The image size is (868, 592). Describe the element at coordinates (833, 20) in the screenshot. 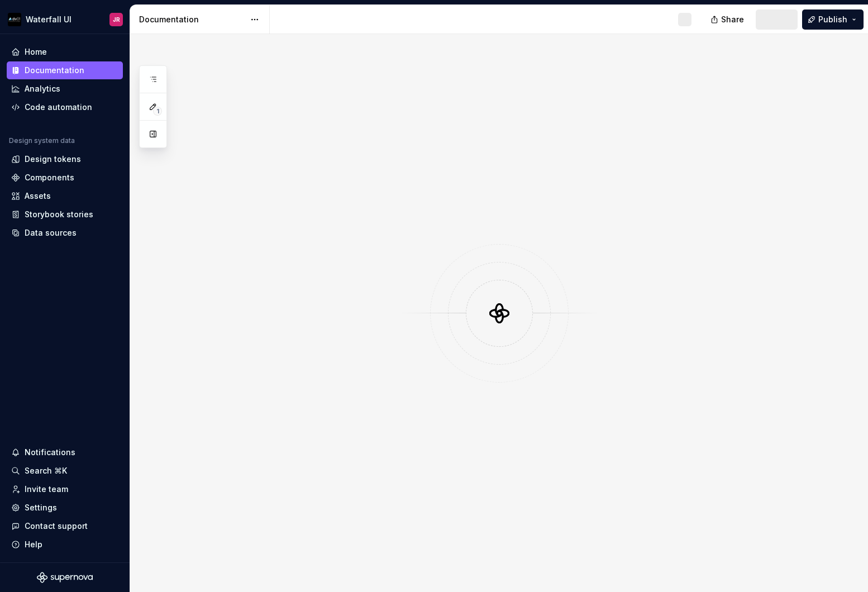

I see `button: Publish` at that location.